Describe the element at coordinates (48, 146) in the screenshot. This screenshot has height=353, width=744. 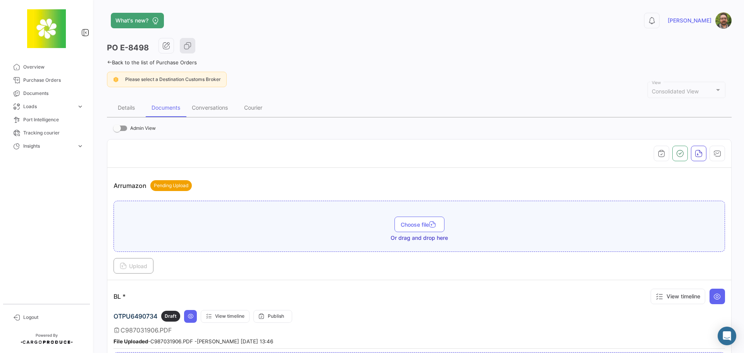
I see `span: Insights` at that location.